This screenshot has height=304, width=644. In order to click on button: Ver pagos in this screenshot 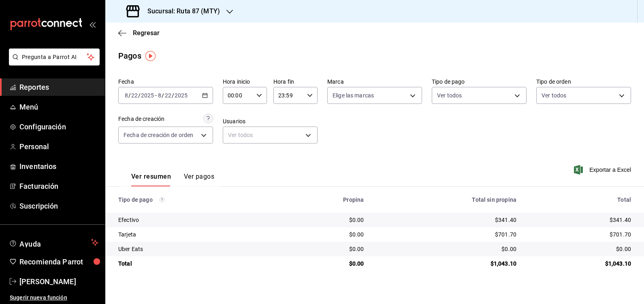, I will do `click(199, 180)`.